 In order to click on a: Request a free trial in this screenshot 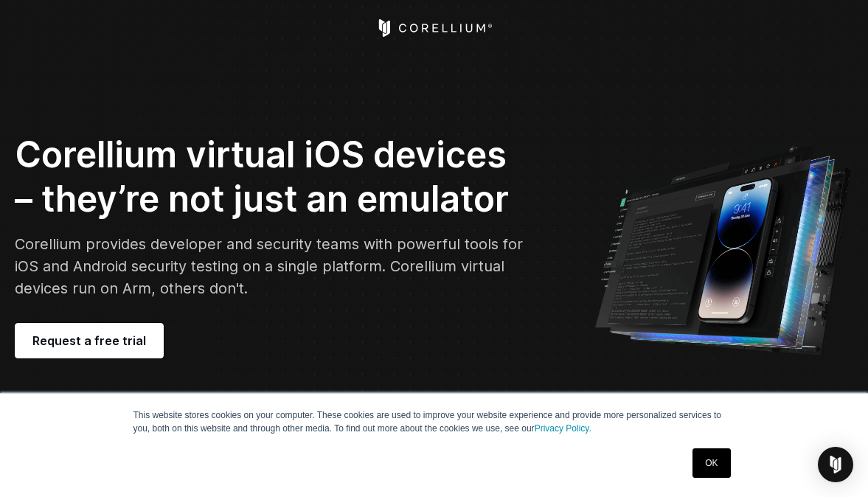, I will do `click(90, 341)`.